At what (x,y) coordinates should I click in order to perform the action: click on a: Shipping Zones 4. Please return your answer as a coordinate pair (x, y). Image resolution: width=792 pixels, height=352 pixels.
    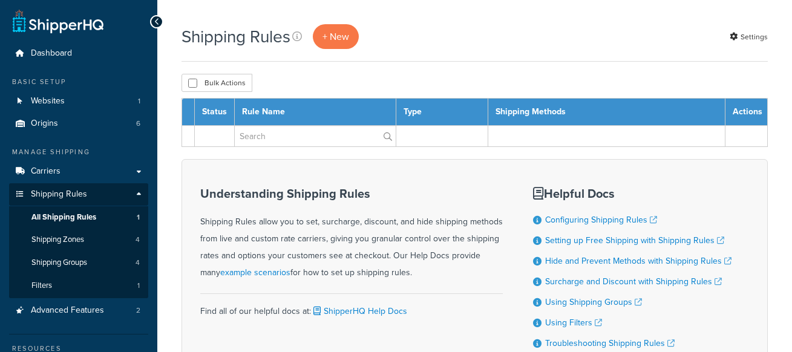
    Looking at the image, I should click on (79, 240).